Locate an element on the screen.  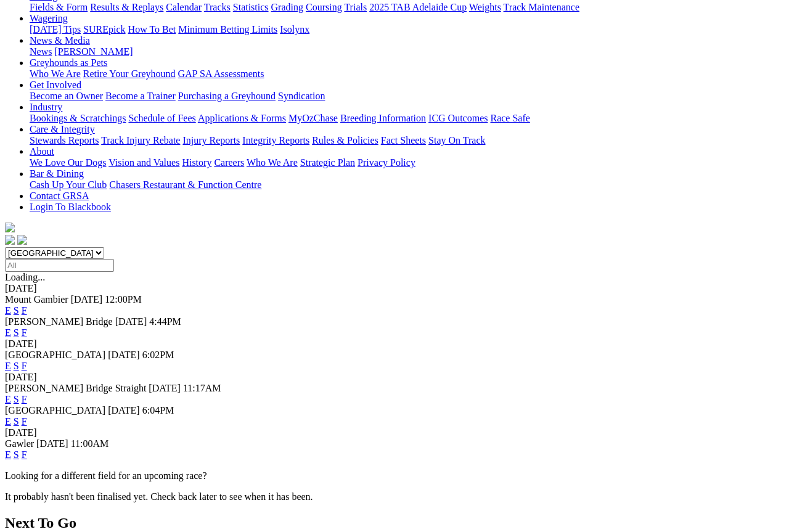
a: Cash Up Your Club is located at coordinates (68, 184).